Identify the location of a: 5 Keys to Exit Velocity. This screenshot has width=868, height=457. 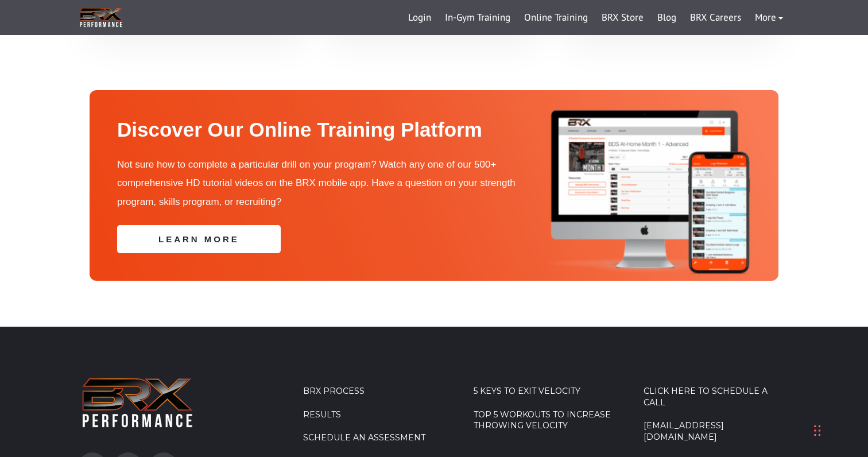
(546, 392).